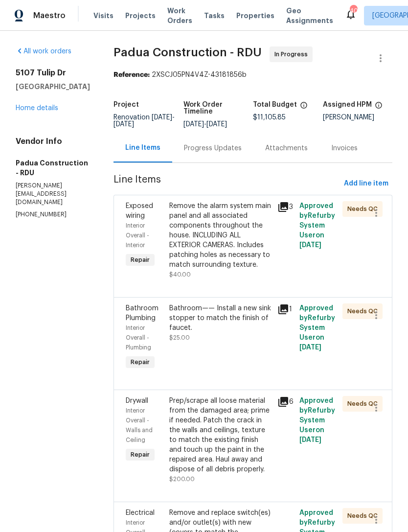 This screenshot has height=532, width=408. Describe the element at coordinates (269, 118) in the screenshot. I see `span: $11,105.85` at that location.